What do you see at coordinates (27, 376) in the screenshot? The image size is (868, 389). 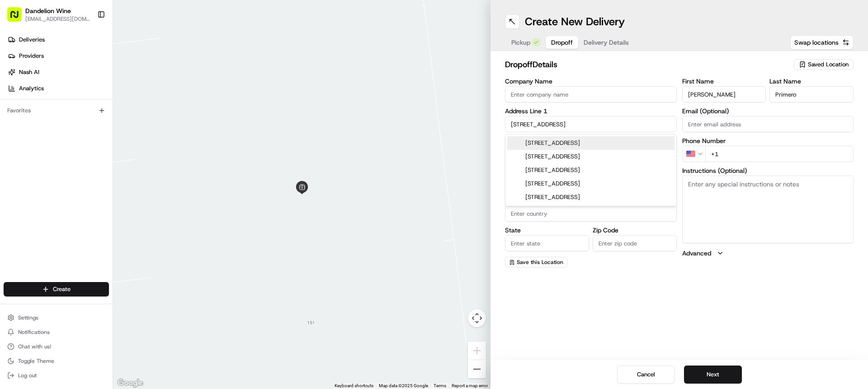 I see `span: Log out` at bounding box center [27, 376].